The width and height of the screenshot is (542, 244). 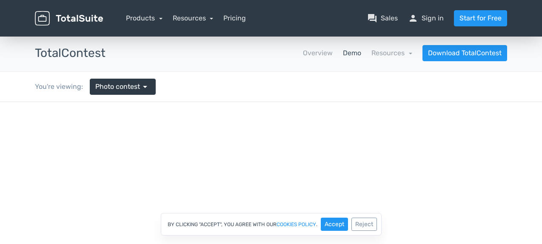 I want to click on a: personSign in, so click(x=426, y=18).